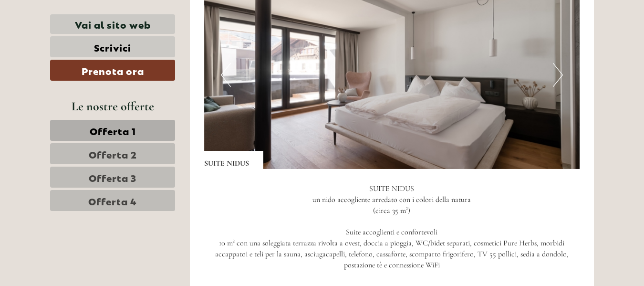  What do you see at coordinates (558, 75) in the screenshot?
I see `button: Next` at bounding box center [558, 75].